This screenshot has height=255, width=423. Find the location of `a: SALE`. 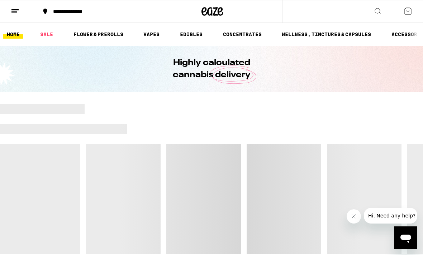

a: SALE is located at coordinates (47, 34).